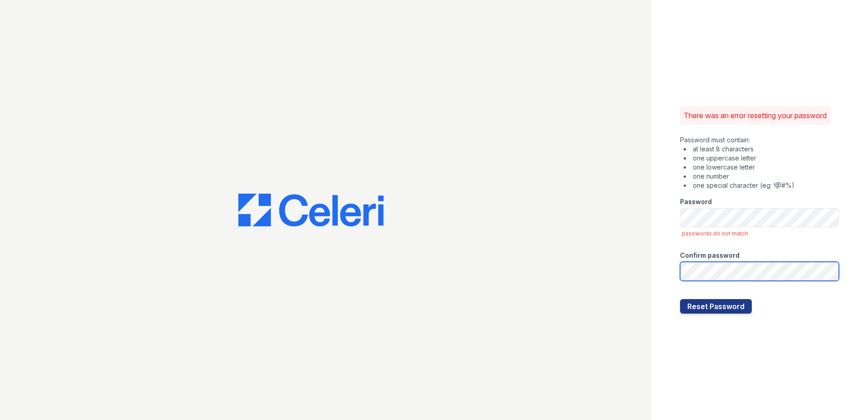  What do you see at coordinates (761, 186) in the screenshot?
I see `li: one special character (eg: !@#%)` at bounding box center [761, 186].